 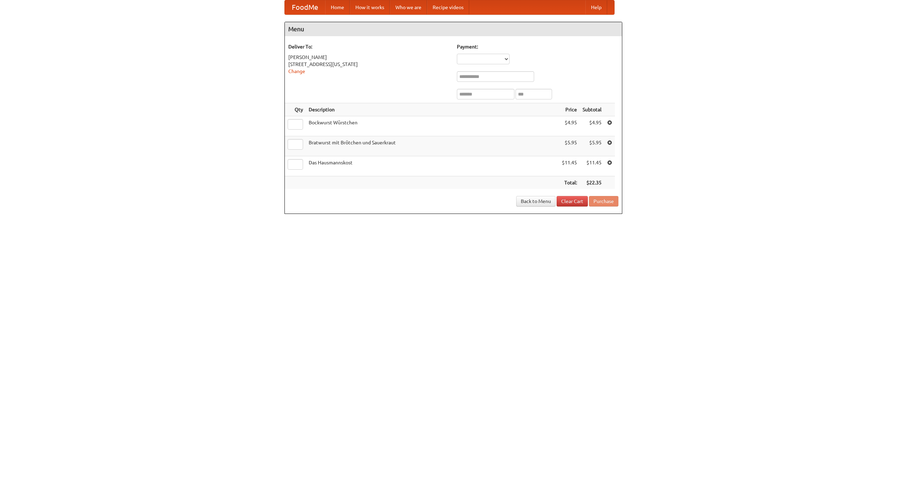 What do you see at coordinates (432, 110) in the screenshot?
I see `th: Description` at bounding box center [432, 110].